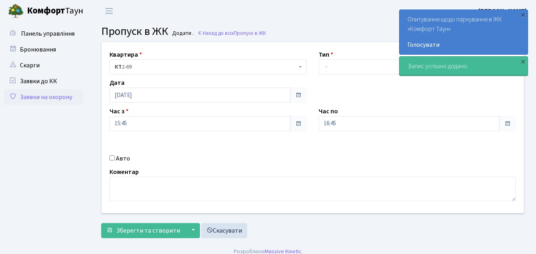 Image resolution: width=536 pixels, height=254 pixels. Describe the element at coordinates (109, 11) in the screenshot. I see `button: Переключити навігацію` at that location.